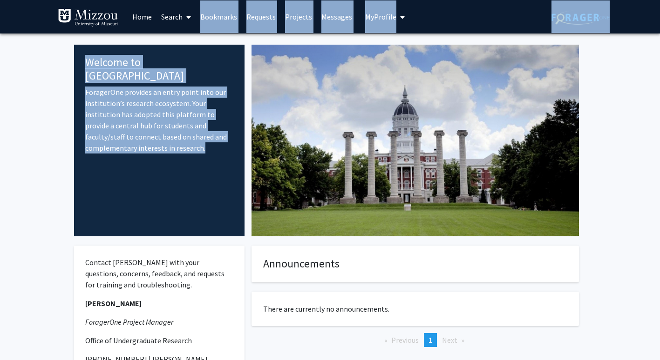  Describe the element at coordinates (337, 17) in the screenshot. I see `a: Messages` at that location.